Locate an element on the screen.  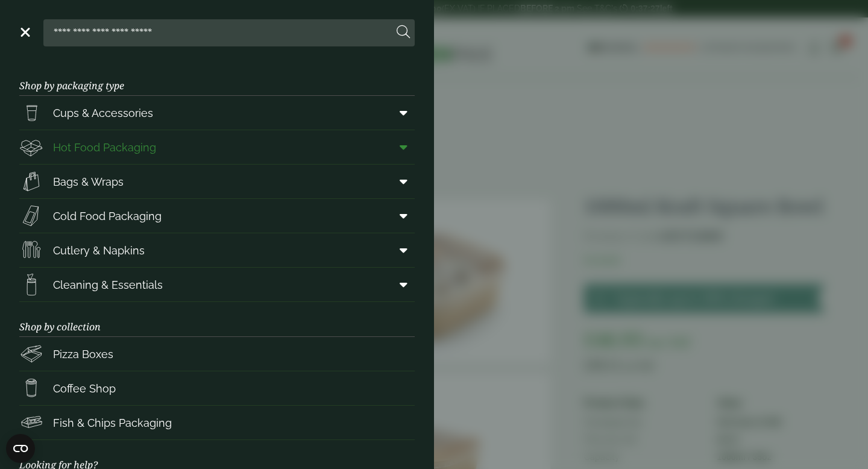
span: Cold Food Packaging is located at coordinates (108, 216).